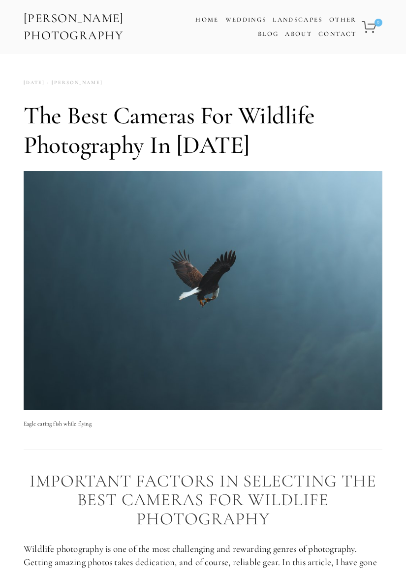  Describe the element at coordinates (268, 34) in the screenshot. I see `a: Blog` at that location.